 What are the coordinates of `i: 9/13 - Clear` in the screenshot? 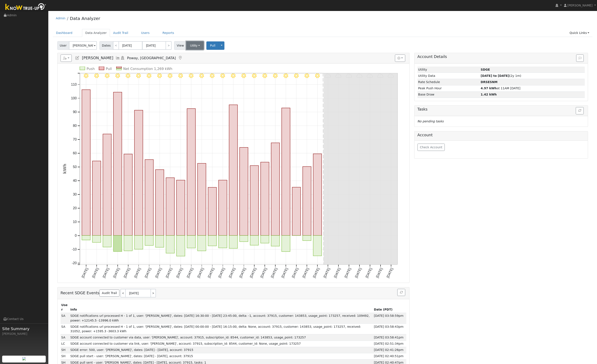 It's located at (212, 76).